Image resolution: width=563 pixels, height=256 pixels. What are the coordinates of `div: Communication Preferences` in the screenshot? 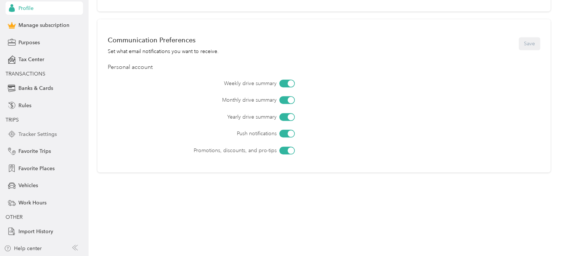 It's located at (163, 40).